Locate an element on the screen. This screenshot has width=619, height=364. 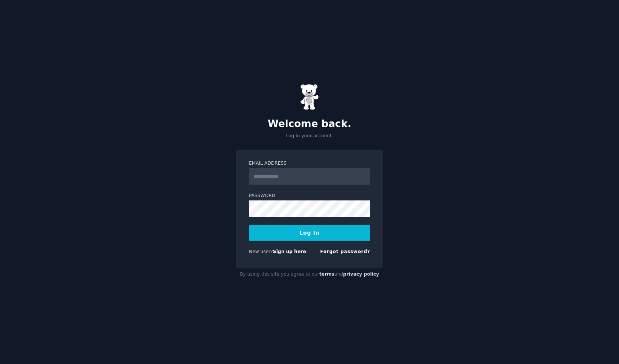
div: By using this site you agree to our and is located at coordinates (309, 275).